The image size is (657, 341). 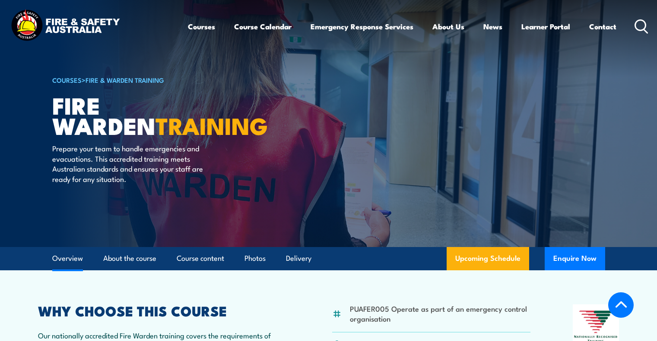 What do you see at coordinates (362, 26) in the screenshot?
I see `a: Emergency Response Services` at bounding box center [362, 26].